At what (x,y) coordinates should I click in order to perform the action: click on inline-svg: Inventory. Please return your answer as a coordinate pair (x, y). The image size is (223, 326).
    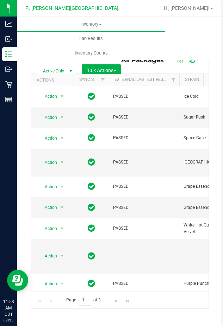
    Looking at the image, I should click on (9, 54).